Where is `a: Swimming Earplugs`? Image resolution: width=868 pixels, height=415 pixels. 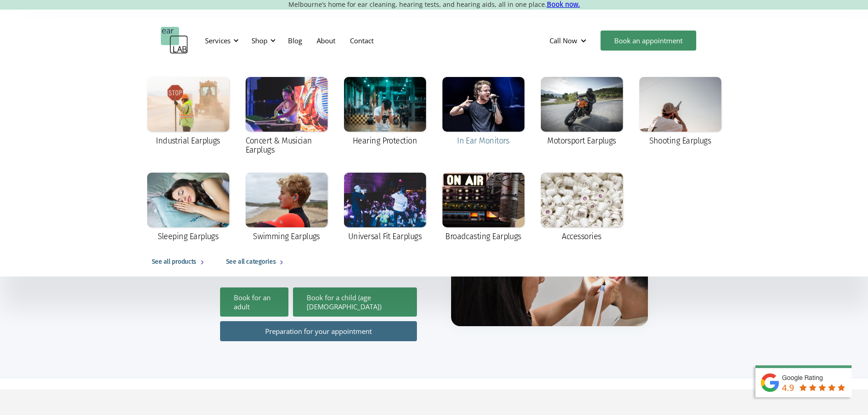
a: Swimming Earplugs is located at coordinates (287, 208).